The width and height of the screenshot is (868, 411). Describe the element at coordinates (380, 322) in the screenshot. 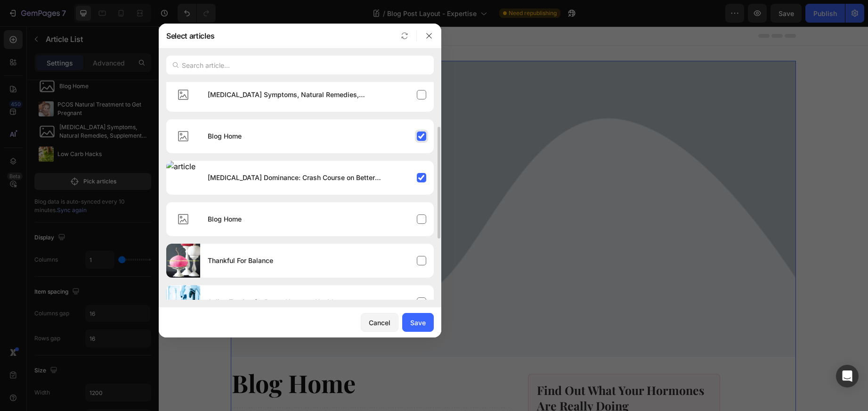

I see `div: Cancel` at that location.